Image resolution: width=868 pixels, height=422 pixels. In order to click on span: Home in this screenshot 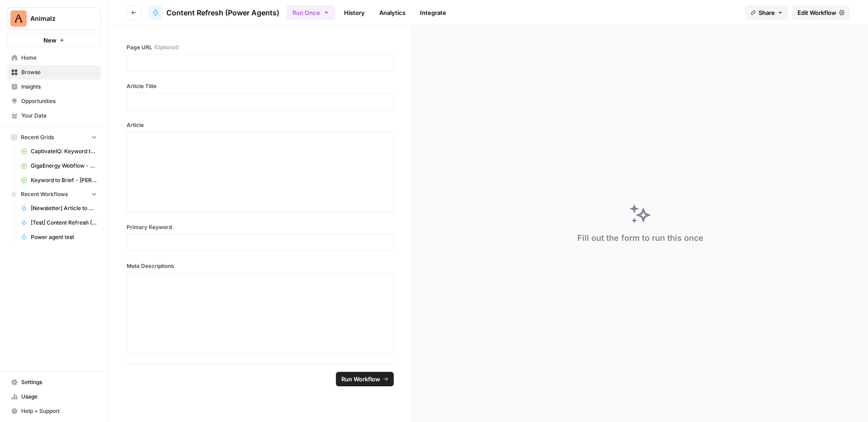, I will do `click(59, 57)`.